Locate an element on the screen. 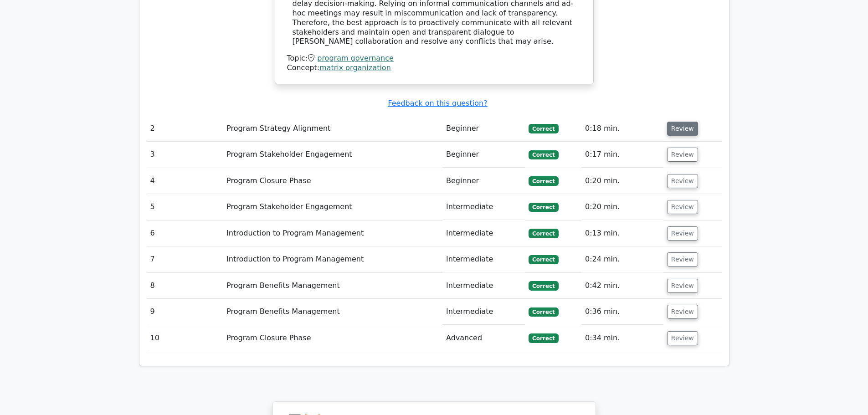 The width and height of the screenshot is (868, 415). td: 0:18 min. is located at coordinates (622, 128).